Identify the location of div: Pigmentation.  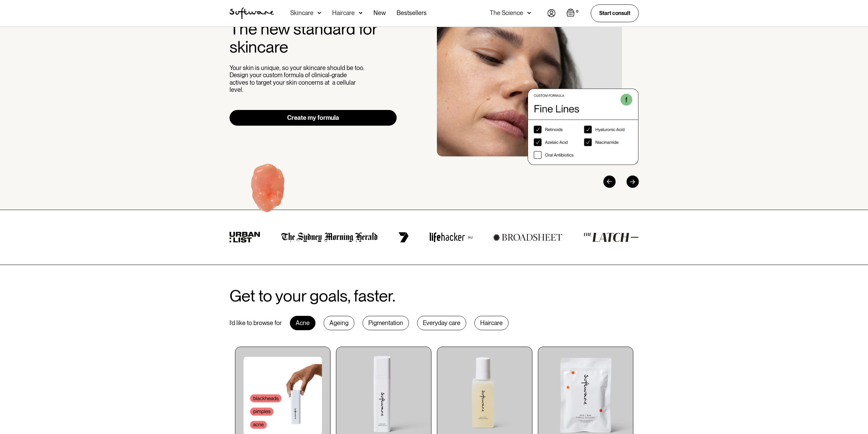
(386, 323).